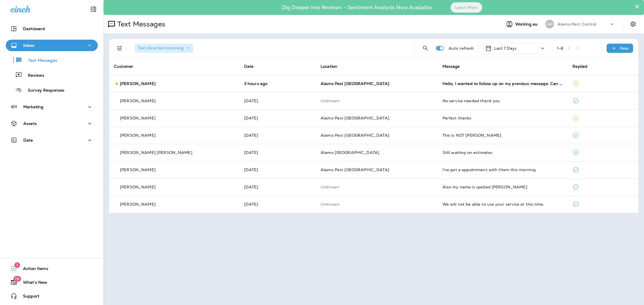 This screenshot has height=305, width=644. What do you see at coordinates (278, 153) in the screenshot?
I see `p: Sep 29, 2025 03:02 PM` at bounding box center [278, 153].